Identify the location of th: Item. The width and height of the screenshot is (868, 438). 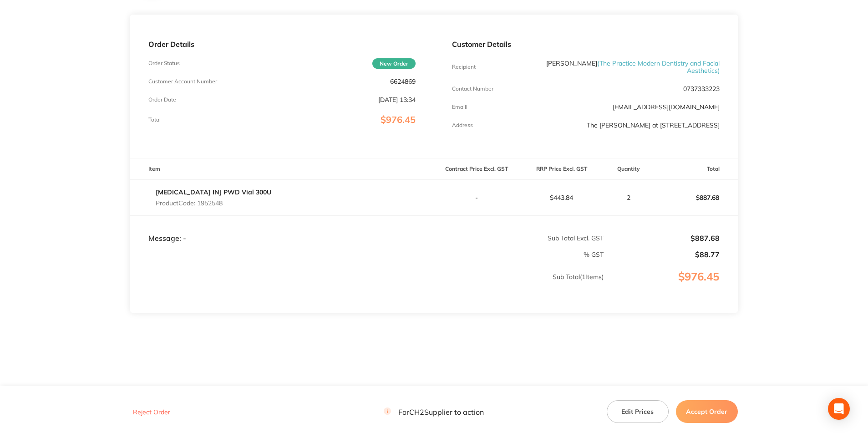
(282, 169).